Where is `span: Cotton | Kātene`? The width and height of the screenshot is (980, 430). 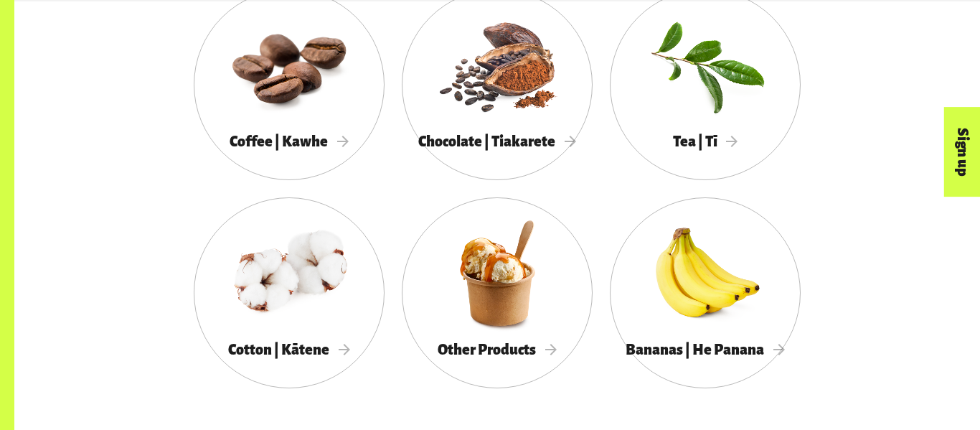
span: Cotton | Kātene is located at coordinates (289, 349).